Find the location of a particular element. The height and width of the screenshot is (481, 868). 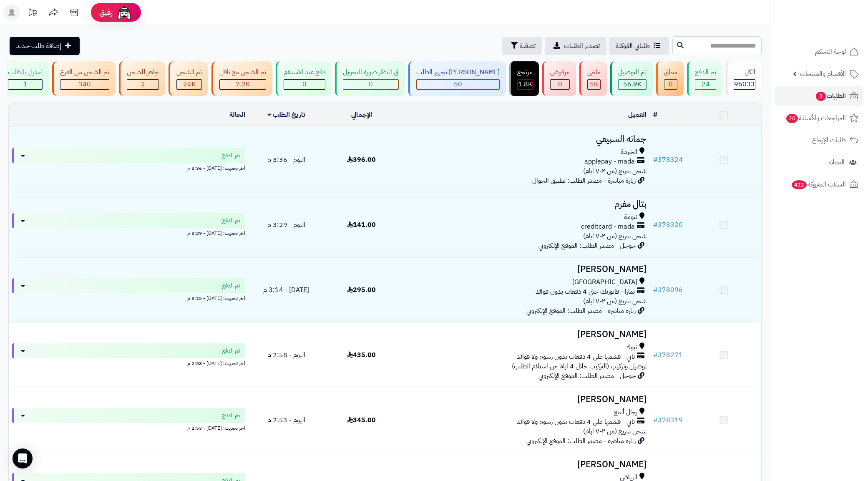

a: الطلبات3 is located at coordinates (819, 96).